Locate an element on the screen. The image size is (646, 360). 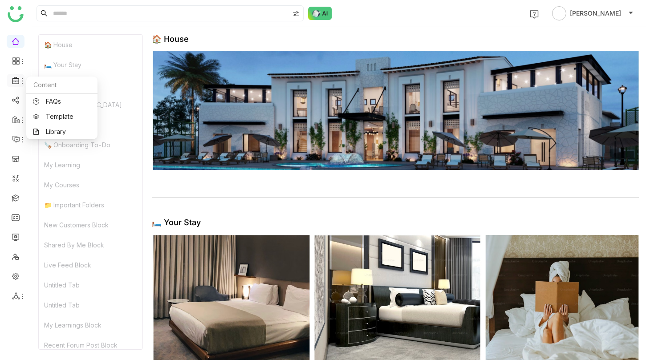
img: 68d26b5dab563167f00c3834 is located at coordinates (396, 110).